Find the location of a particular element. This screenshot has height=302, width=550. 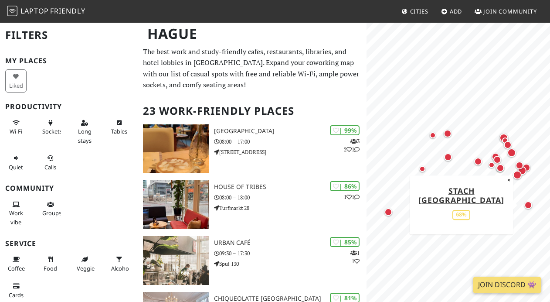

button: Coffee is located at coordinates (16, 263).